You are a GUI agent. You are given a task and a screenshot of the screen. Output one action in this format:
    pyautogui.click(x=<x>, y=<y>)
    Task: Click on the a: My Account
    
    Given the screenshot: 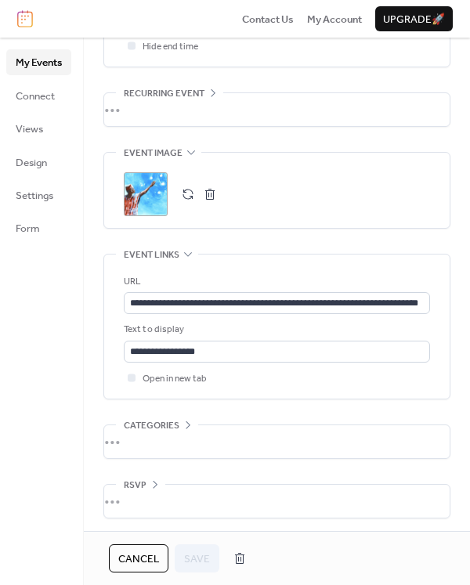 What is the action you would take?
    pyautogui.click(x=334, y=19)
    